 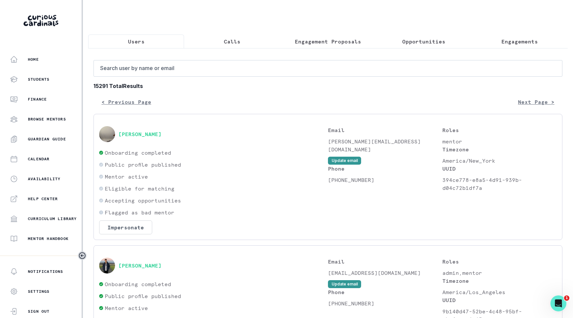 What do you see at coordinates (33, 59) in the screenshot?
I see `p: Home` at bounding box center [33, 59].